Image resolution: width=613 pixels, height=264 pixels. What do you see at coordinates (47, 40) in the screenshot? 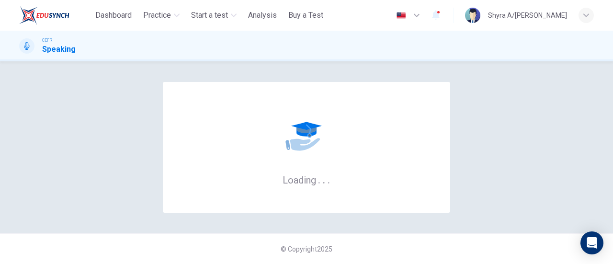
I see `span: CEFR` at bounding box center [47, 40].